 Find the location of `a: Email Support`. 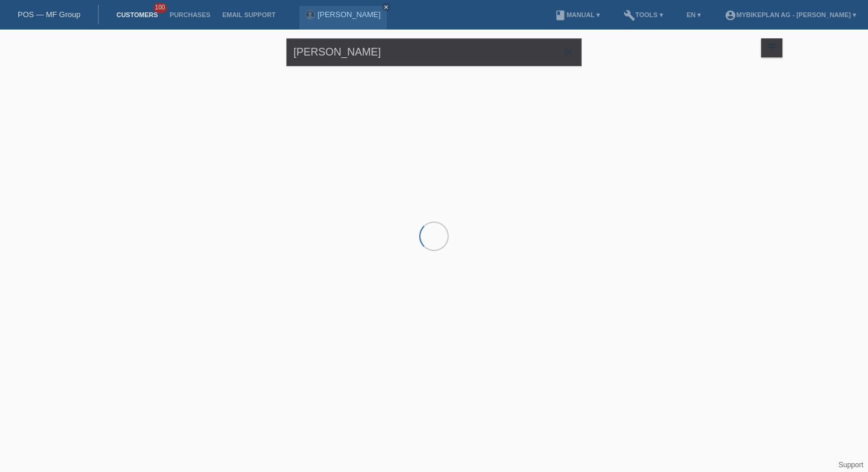

a: Email Support is located at coordinates (249, 15).